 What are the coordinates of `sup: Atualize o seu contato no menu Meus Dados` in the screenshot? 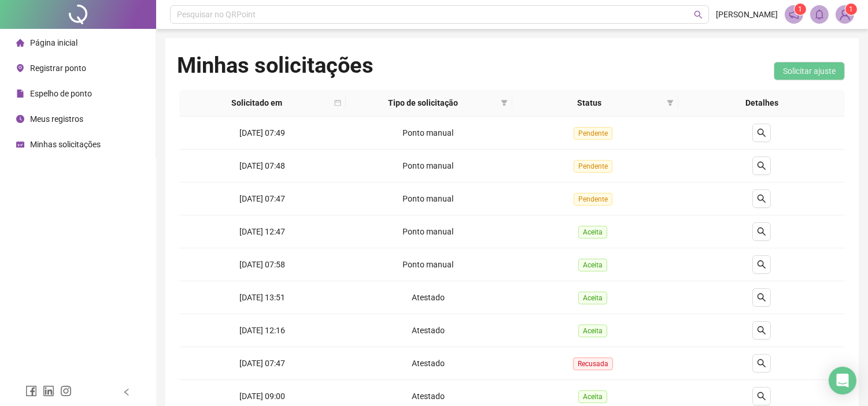 It's located at (851, 9).